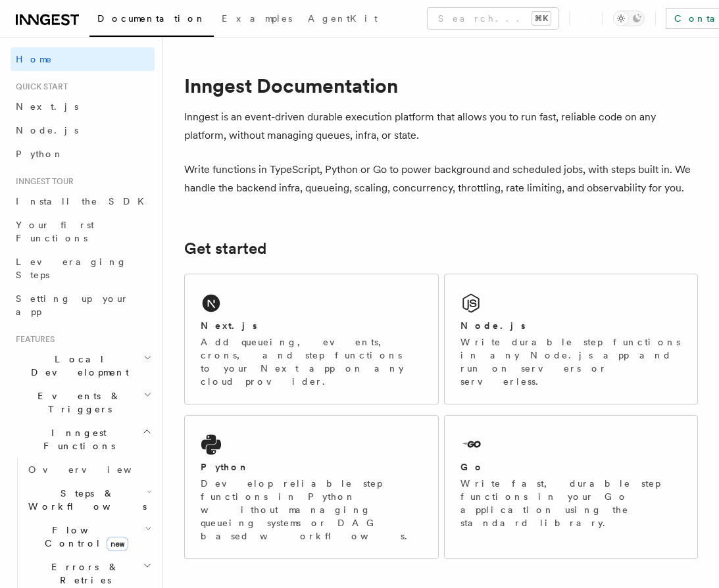 Image resolution: width=719 pixels, height=588 pixels. Describe the element at coordinates (96, 470) in the screenshot. I see `span: Overview` at that location.